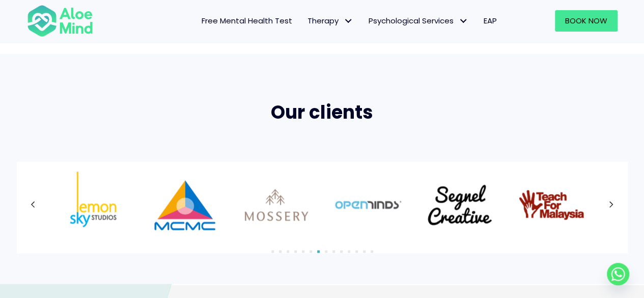 This screenshot has height=298, width=644. Describe the element at coordinates (330, 20) in the screenshot. I see `span: Therapy` at that location.